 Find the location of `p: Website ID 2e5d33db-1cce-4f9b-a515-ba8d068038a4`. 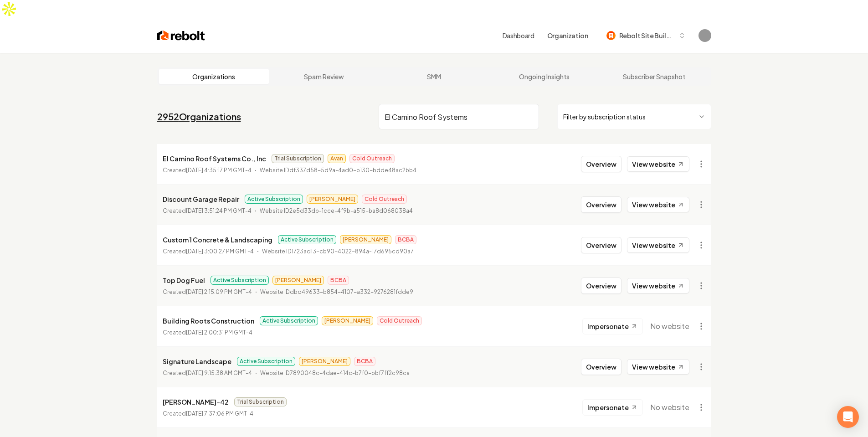

p: Website ID 2e5d33db-1cce-4f9b-a515-ba8d068038a4 is located at coordinates (336, 211).